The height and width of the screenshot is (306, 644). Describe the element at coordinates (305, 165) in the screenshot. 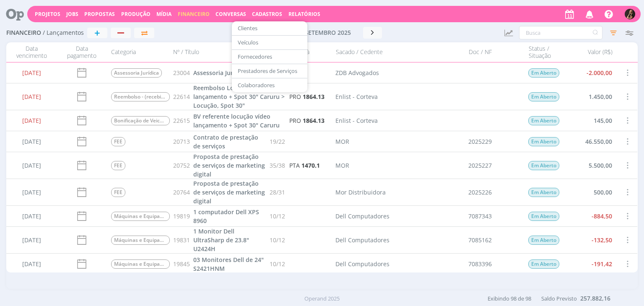

I see `a: PTA1470.1` at that location.